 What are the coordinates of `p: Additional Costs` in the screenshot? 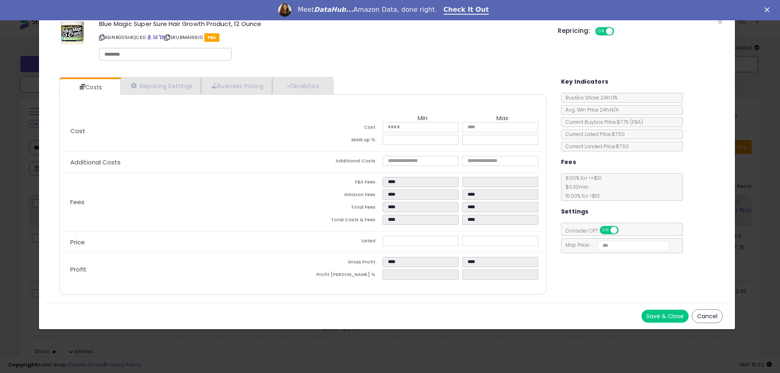 It's located at (183, 162).